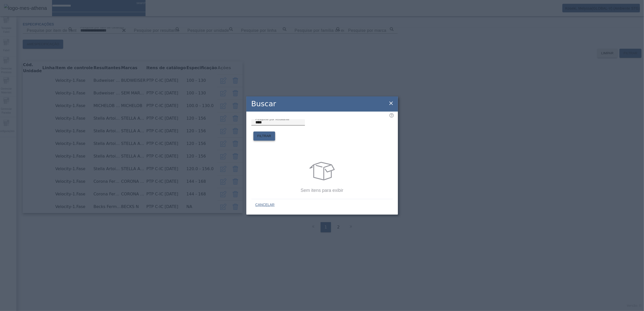 This screenshot has height=311, width=644. Describe the element at coordinates (264, 136) in the screenshot. I see `span: FILTRAR` at that location.